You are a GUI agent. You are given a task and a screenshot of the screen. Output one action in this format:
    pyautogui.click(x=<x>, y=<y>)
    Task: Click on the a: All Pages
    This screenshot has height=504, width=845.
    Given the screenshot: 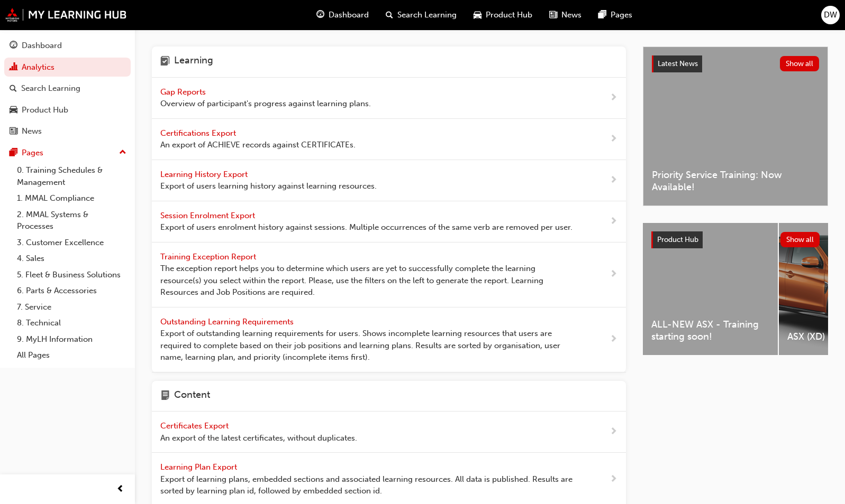 What is the action you would take?
    pyautogui.click(x=71, y=355)
    